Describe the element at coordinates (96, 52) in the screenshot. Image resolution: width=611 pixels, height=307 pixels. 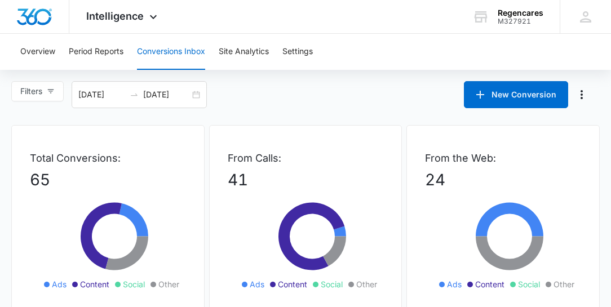
I see `button: Period Reports` at that location.